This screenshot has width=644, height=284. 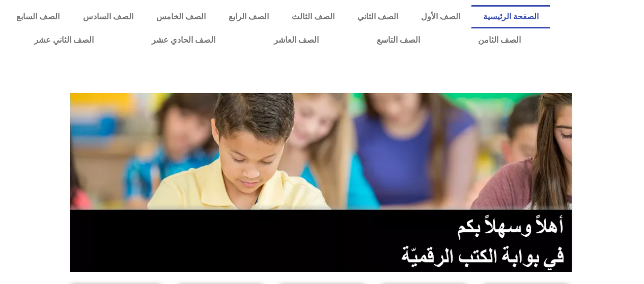 I want to click on a: الصف السادس, so click(x=108, y=17).